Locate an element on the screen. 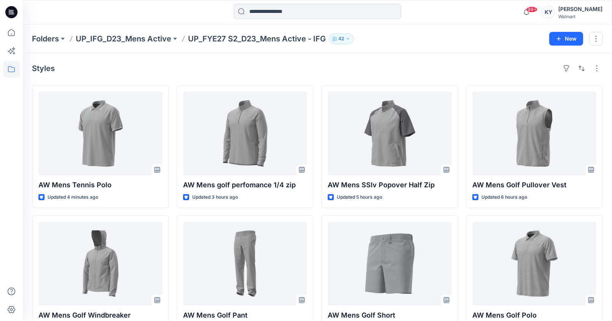 Image resolution: width=612 pixels, height=321 pixels. p: AW Mens Golf Windbreaker is located at coordinates (100, 316).